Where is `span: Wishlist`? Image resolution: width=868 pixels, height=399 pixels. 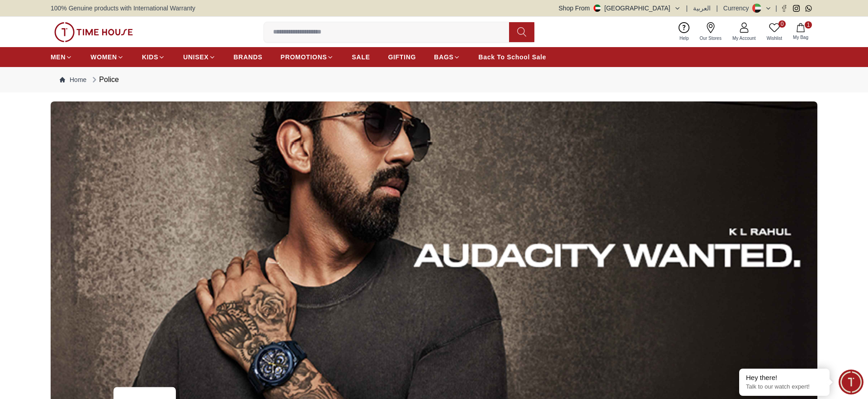
span: Wishlist is located at coordinates (774, 38).